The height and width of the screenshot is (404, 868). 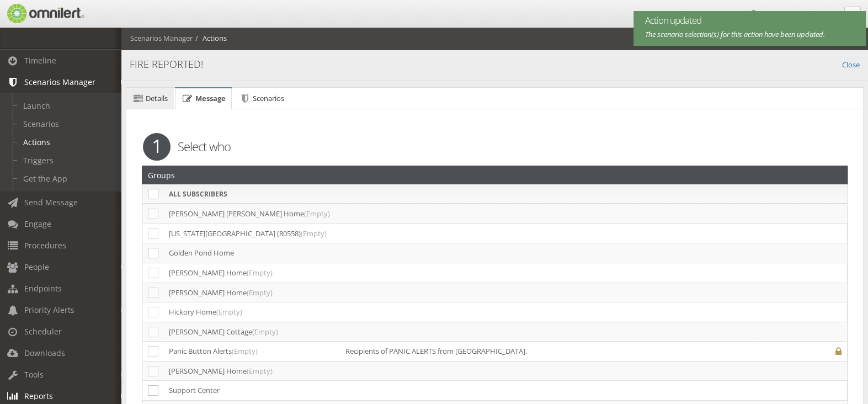 What do you see at coordinates (268, 98) in the screenshot?
I see `span: Scenarios` at bounding box center [268, 98].